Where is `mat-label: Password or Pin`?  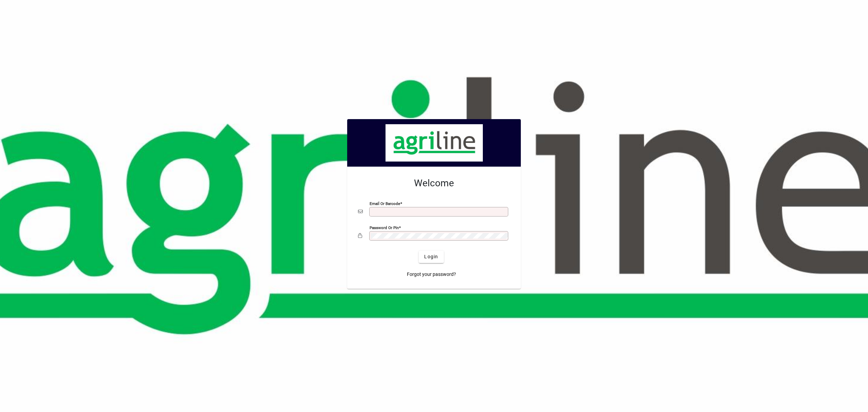 mat-label: Password or Pin is located at coordinates (384, 228).